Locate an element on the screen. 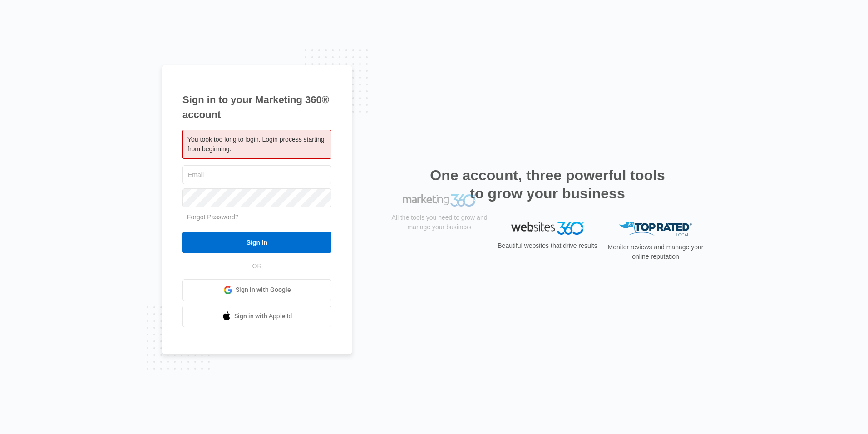 The height and width of the screenshot is (434, 868). input: Sign In is located at coordinates (257, 242).